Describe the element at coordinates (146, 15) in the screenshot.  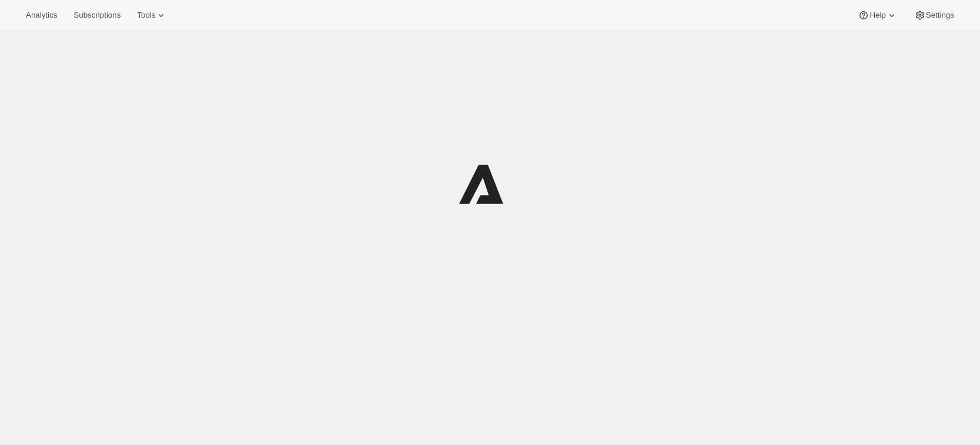
I see `span: Tools` at that location.